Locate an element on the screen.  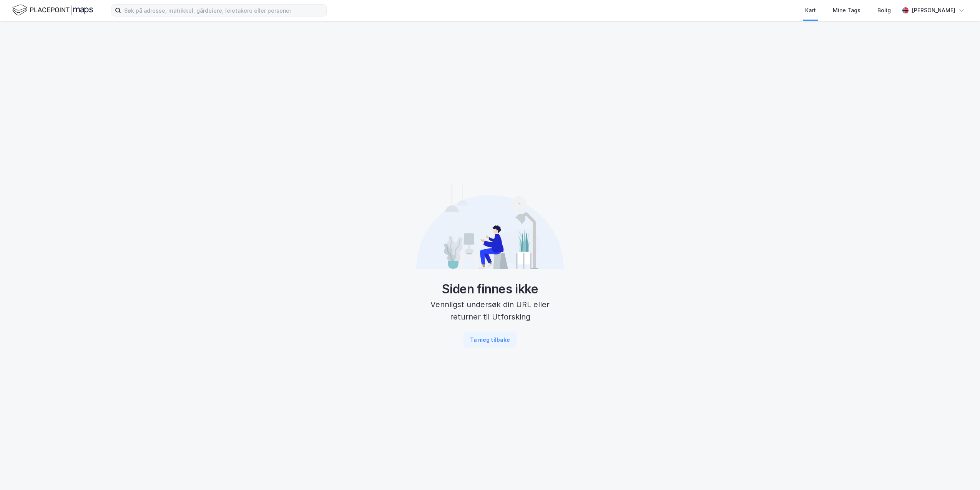
div: Siden finnes ikke is located at coordinates (490, 289).